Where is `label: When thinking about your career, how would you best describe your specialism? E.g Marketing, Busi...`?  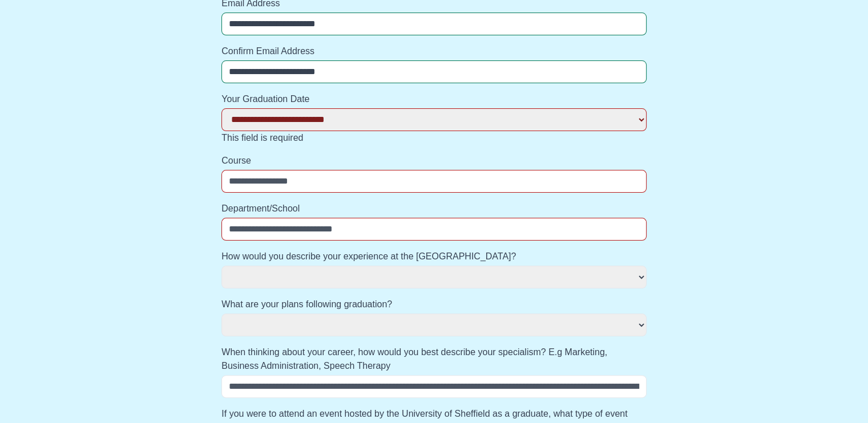
label: When thinking about your career, how would you best describe your specialism? E.g Marketing, Busi... is located at coordinates (433, 359).